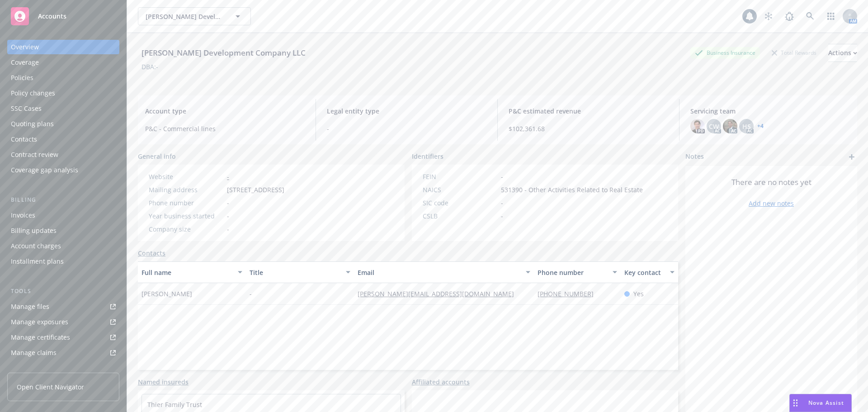 Image resolution: width=868 pixels, height=412 pixels. I want to click on button: Nova Assist, so click(821, 403).